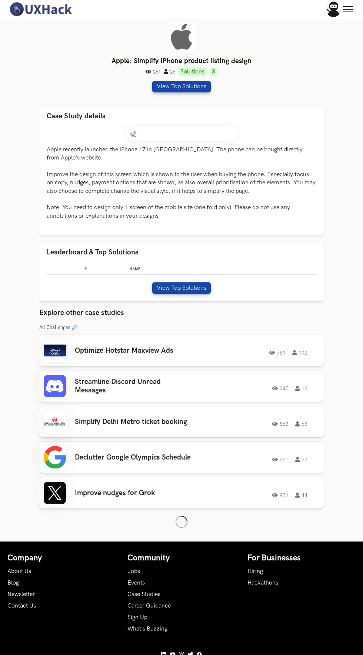 Image resolution: width=363 pixels, height=655 pixels. Describe the element at coordinates (192, 72) in the screenshot. I see `a: Solutions` at that location.